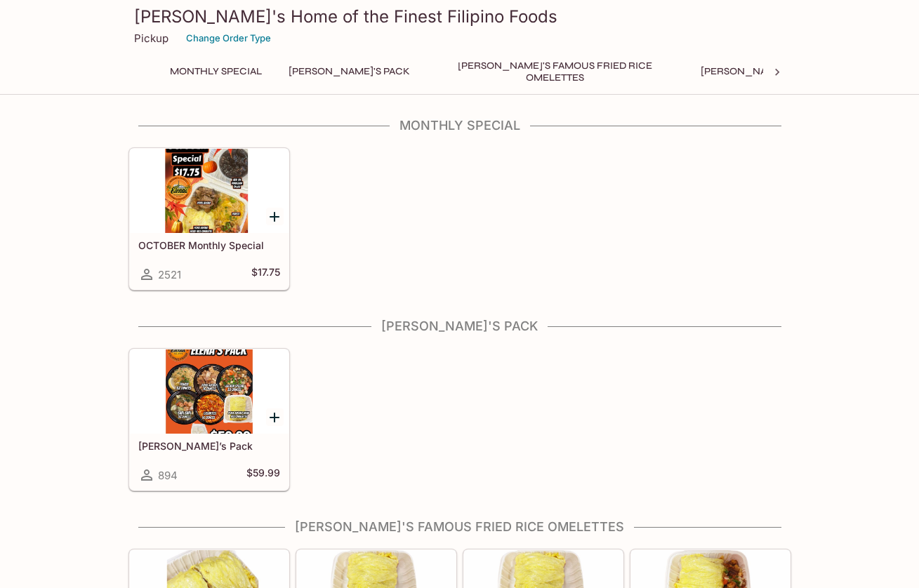 The image size is (919, 588). What do you see at coordinates (209, 219) in the screenshot?
I see `a: OCTOBER Monthly Special2521$17.75` at bounding box center [209, 219].